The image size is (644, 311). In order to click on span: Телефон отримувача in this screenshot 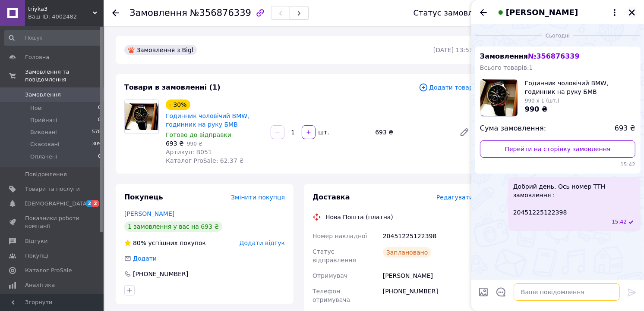, I will do `click(331, 295)`.